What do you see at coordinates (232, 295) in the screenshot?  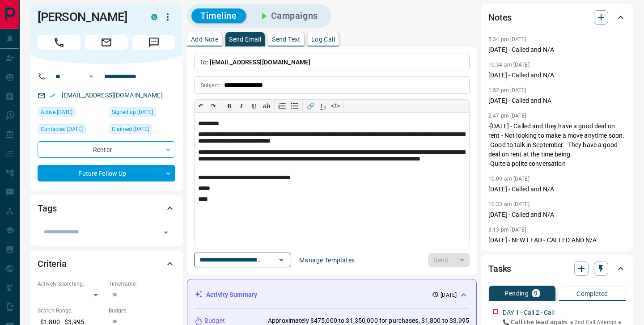 I see `p: Activity Summary` at bounding box center [232, 295].